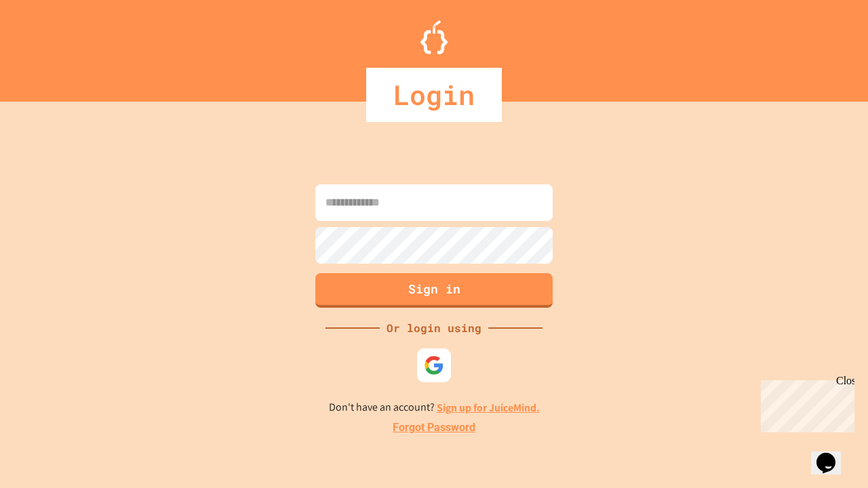 The height and width of the screenshot is (488, 868). I want to click on img: Logo.svg, so click(434, 37).